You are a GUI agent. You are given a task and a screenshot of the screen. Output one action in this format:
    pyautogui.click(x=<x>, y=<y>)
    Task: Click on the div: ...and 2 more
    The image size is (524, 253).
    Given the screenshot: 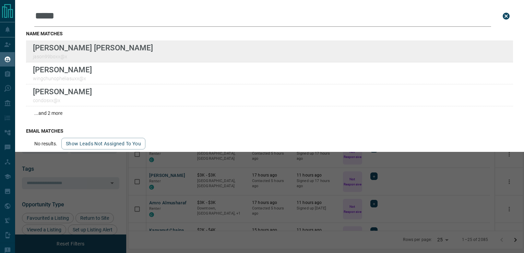 What is the action you would take?
    pyautogui.click(x=270, y=113)
    